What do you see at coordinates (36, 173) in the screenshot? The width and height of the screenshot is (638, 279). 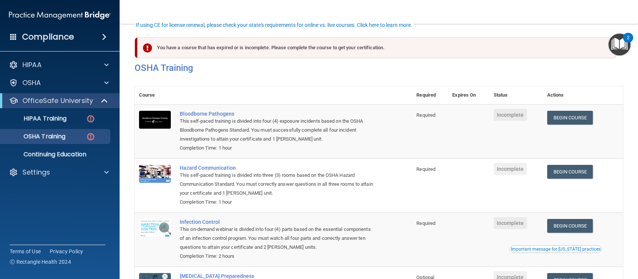 I see `p: Settings` at bounding box center [36, 173].